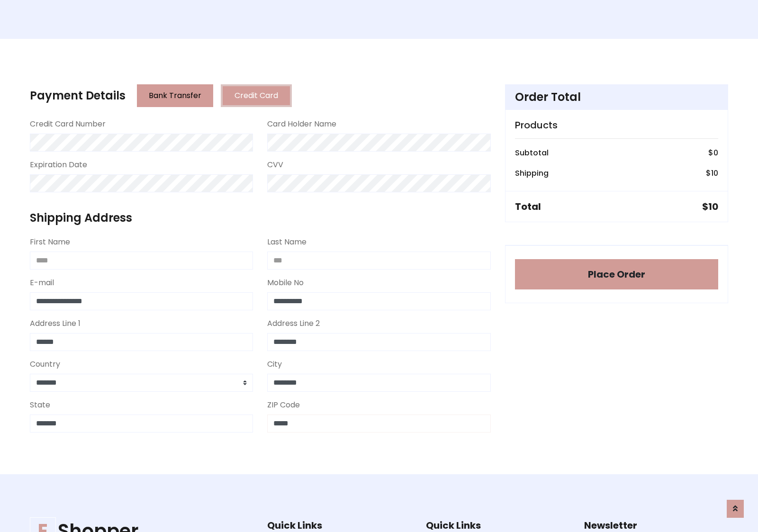 The height and width of the screenshot is (532, 758). I want to click on label: Credit Card Number, so click(68, 124).